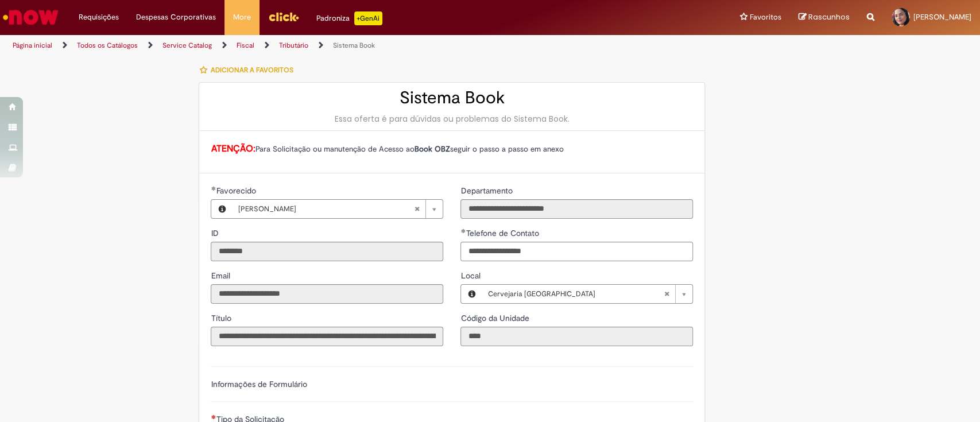  What do you see at coordinates (765, 18) in the screenshot?
I see `span: Favoritos` at bounding box center [765, 18].